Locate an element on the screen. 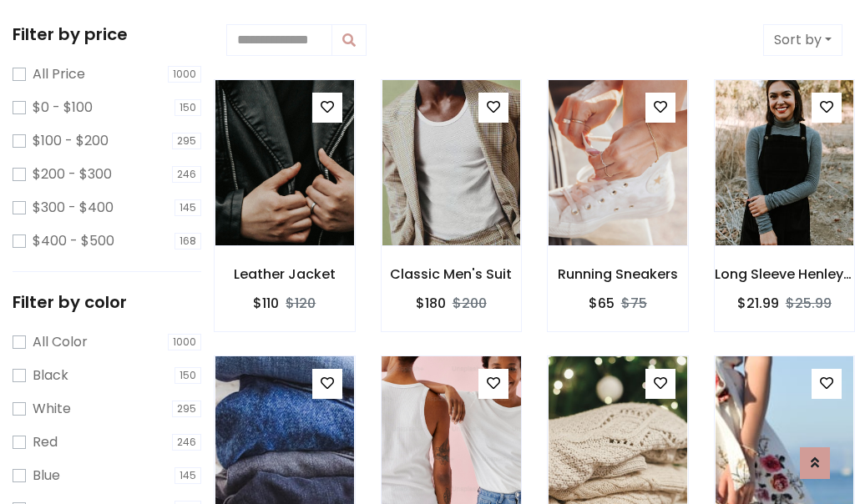 This screenshot has height=504, width=855. label: All Price is located at coordinates (59, 75).